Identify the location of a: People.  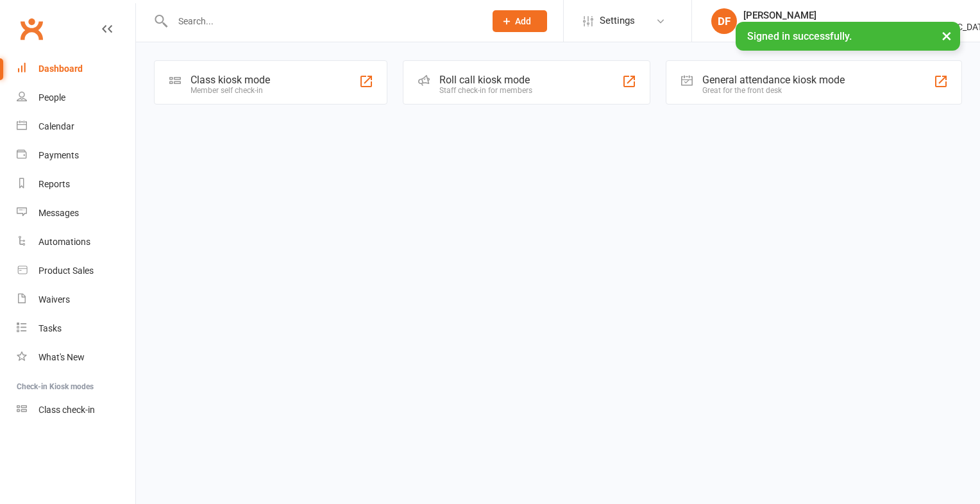
(76, 98).